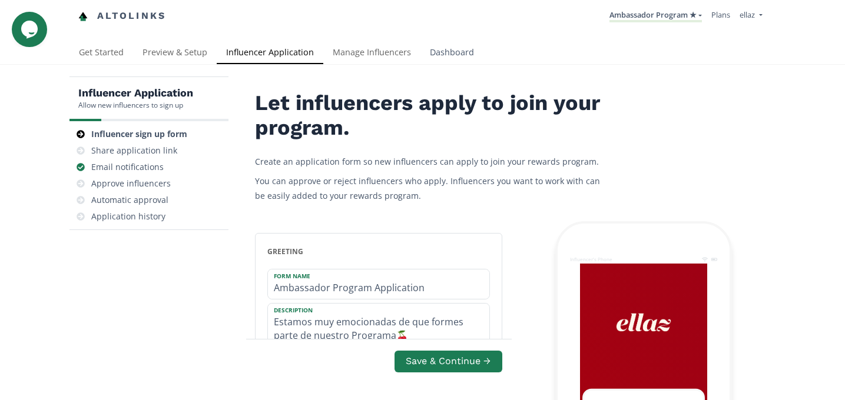 The width and height of the screenshot is (845, 400). What do you see at coordinates (371, 54) in the screenshot?
I see `a: Manage Influencers` at bounding box center [371, 54].